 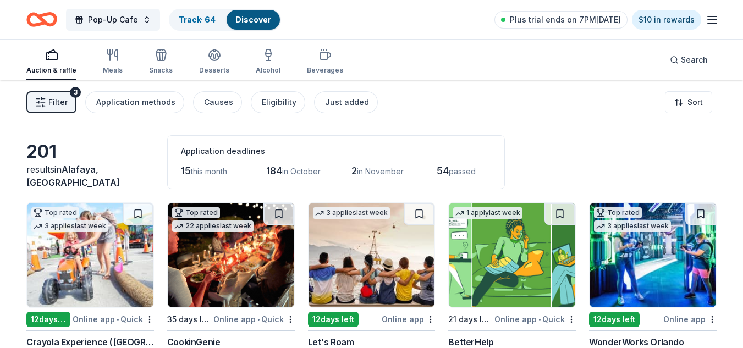 I want to click on button: Sort, so click(x=689, y=102).